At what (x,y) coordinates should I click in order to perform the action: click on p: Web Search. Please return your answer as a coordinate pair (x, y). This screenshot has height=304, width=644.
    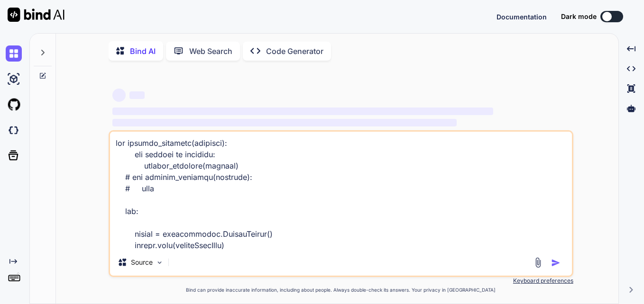
    Looking at the image, I should click on (210, 51).